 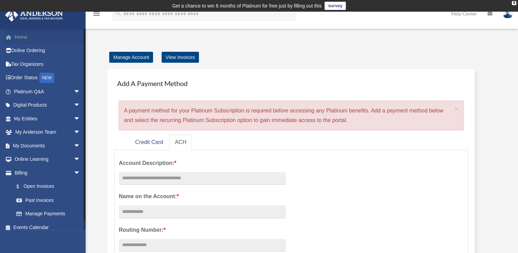 What do you see at coordinates (48, 78) in the screenshot?
I see `a: Order StatusNEW` at bounding box center [48, 78].